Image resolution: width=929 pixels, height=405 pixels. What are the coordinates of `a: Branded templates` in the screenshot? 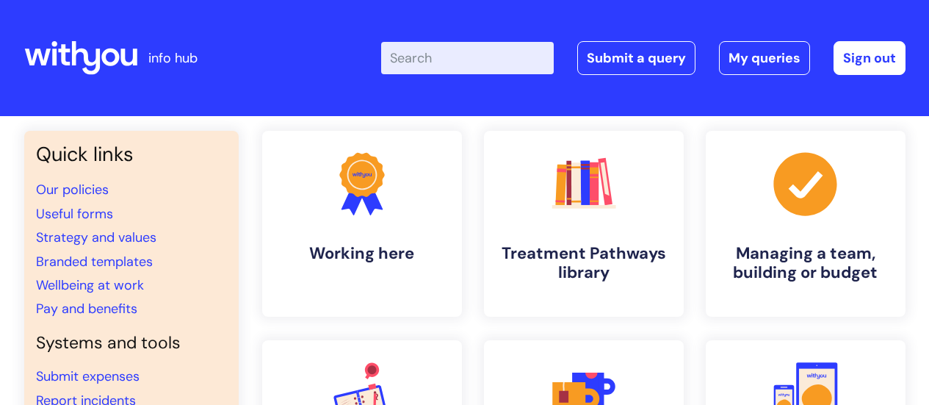 It's located at (94, 262).